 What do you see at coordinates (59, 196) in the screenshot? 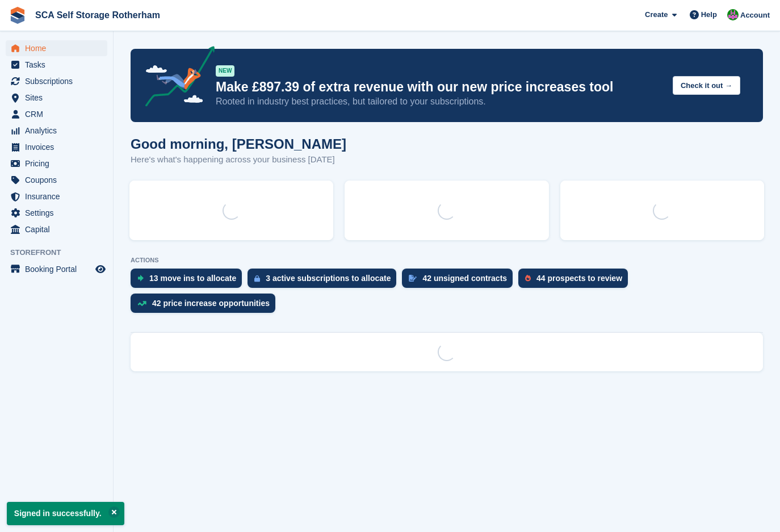
I see `span: Insurance` at bounding box center [59, 196].